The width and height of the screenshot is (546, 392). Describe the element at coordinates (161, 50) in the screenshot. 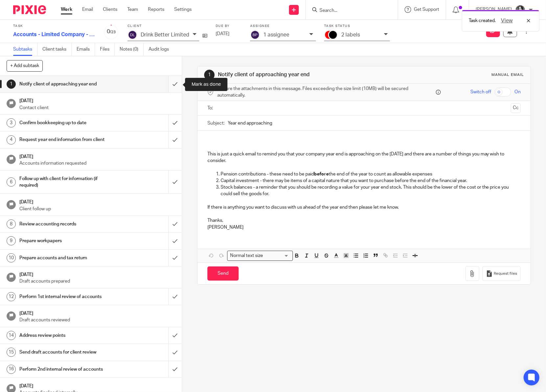

I see `a: Audit logs` at that location.